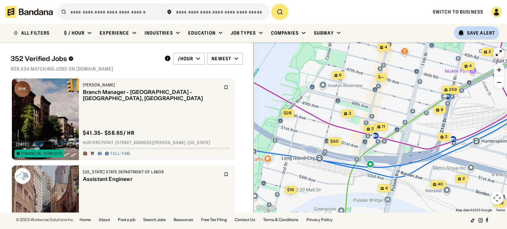  Describe the element at coordinates (221, 59) in the screenshot. I see `div: Newest` at that location.